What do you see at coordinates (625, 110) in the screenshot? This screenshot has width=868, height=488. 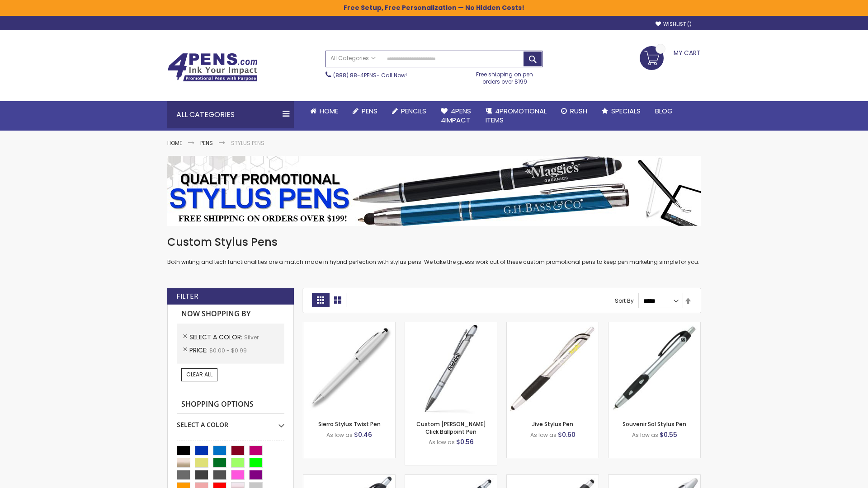 I see `span: Specials` at bounding box center [625, 110].